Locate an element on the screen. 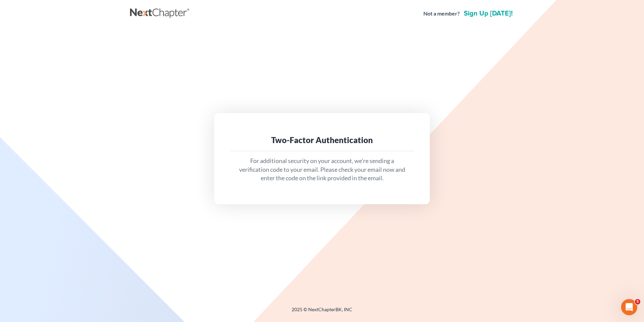 The image size is (644, 322). div: Two-Factor Authentication is located at coordinates (322, 140).